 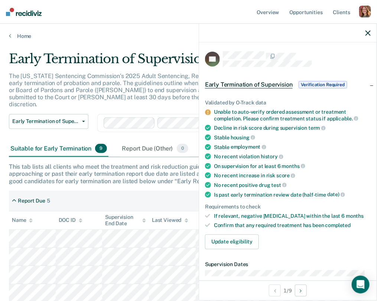 What do you see at coordinates (155, 149) in the screenshot?
I see `div: Report Due (Other)` at bounding box center [155, 149].